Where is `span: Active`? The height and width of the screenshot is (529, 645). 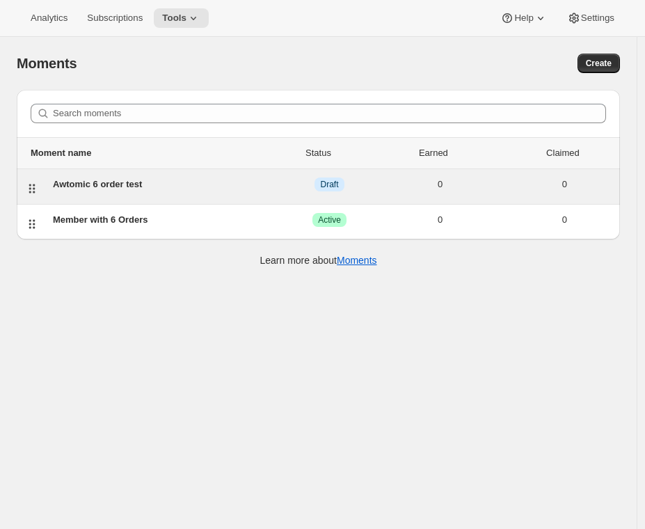 span: Active is located at coordinates (329, 220).